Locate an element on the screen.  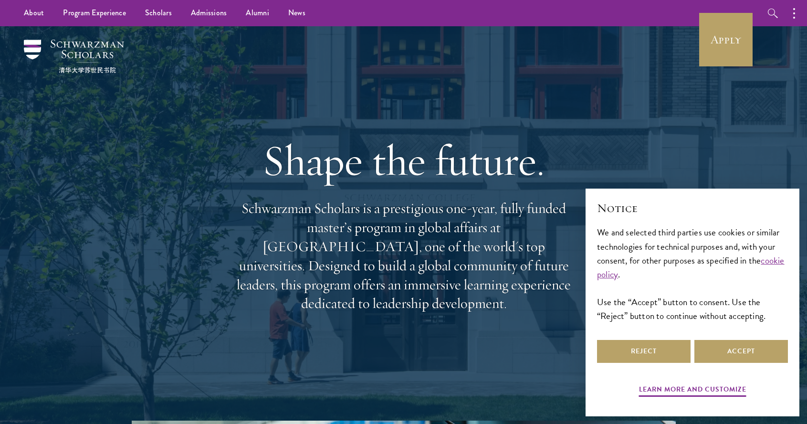
div: We and selected third parties use cookies or similar technologies for technical purposes and, wit... is located at coordinates (692, 273).